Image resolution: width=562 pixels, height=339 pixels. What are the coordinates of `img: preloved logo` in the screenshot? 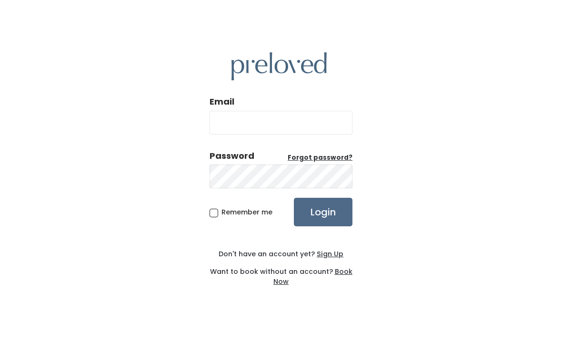 It's located at (279, 66).